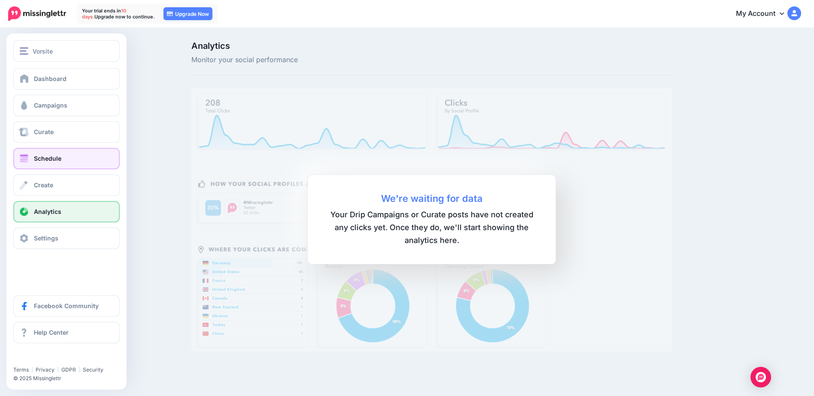 Image resolution: width=814 pixels, height=396 pixels. Describe the element at coordinates (431, 199) in the screenshot. I see `b: We're waiting for data` at that location.